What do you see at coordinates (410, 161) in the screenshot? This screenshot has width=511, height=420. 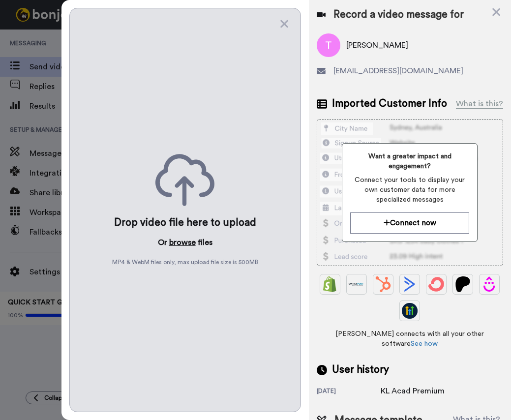 I see `span: Want a greater impact and engagement?` at bounding box center [410, 161].